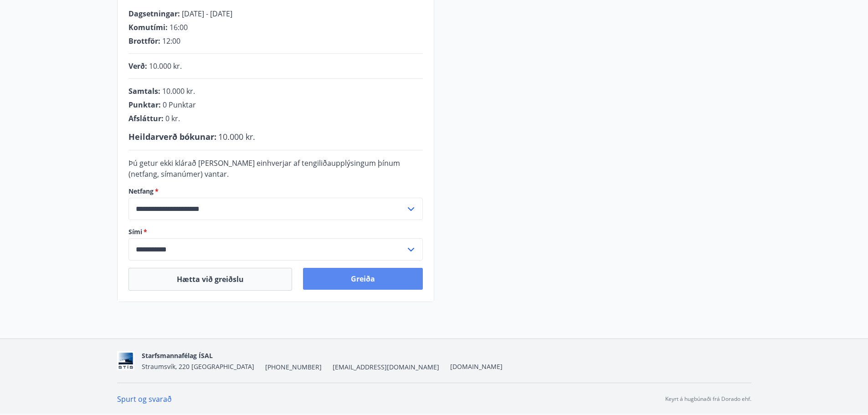 This screenshot has height=415, width=868. Describe the element at coordinates (145, 399) in the screenshot. I see `a: Spurt og svarað` at that location.